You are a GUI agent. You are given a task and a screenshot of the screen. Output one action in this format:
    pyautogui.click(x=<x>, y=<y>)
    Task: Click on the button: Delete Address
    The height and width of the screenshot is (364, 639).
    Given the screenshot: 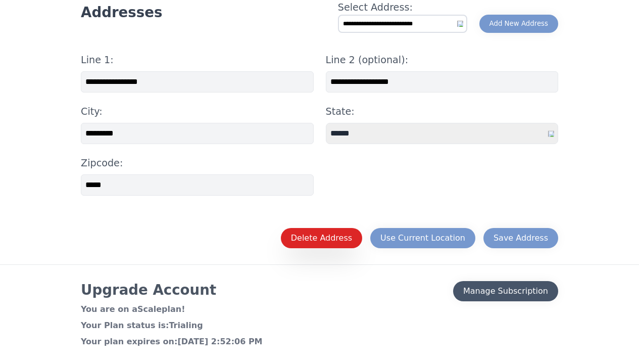 What is the action you would take?
    pyautogui.click(x=322, y=238)
    